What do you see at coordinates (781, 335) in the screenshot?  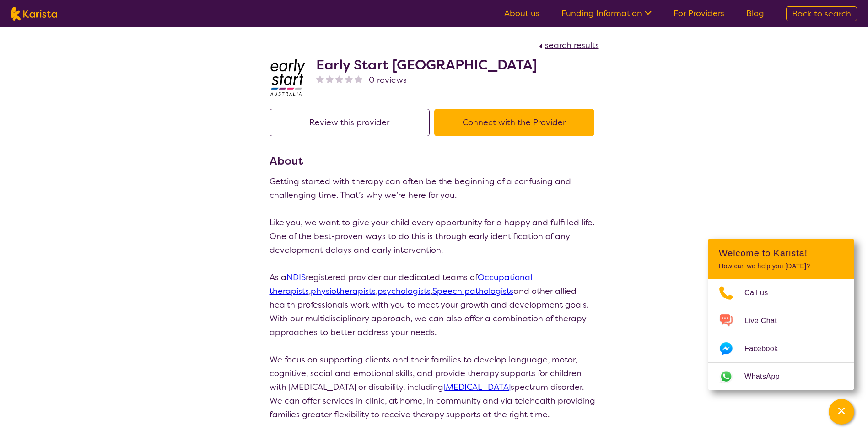 I see `ul: Choose channel` at bounding box center [781, 335].